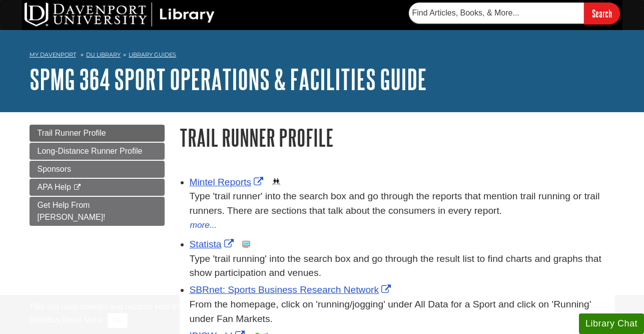 This screenshot has width=644, height=334. Describe the element at coordinates (515, 13) in the screenshot. I see `form: Searches DU Library's articles, books, and more` at that location.